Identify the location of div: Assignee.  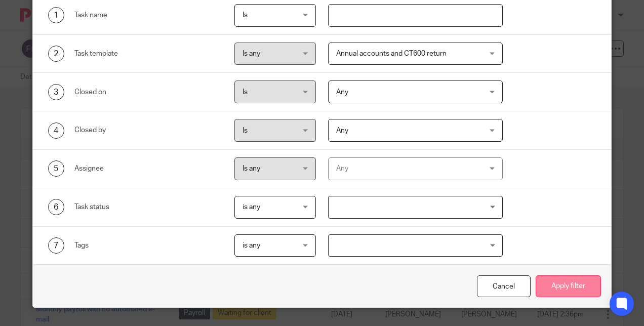
(148, 168).